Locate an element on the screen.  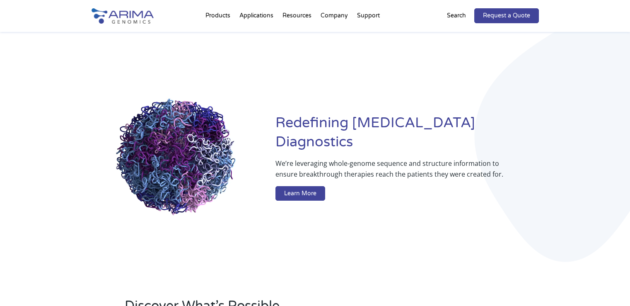
a: Learn More is located at coordinates (300, 194).